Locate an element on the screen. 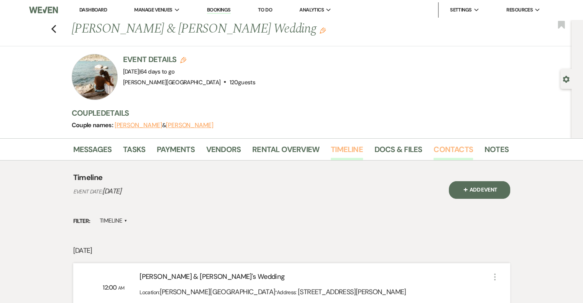 The width and height of the screenshot is (583, 303). span: Manage Venues is located at coordinates (153, 10).